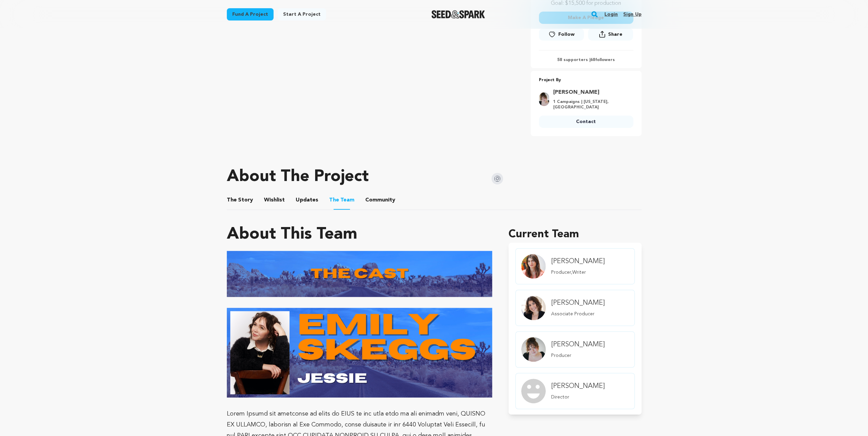 Image resolution: width=868 pixels, height=436 pixels. Describe the element at coordinates (497, 178) in the screenshot. I see `img: Seed&Spark Instagram Icon` at that location.